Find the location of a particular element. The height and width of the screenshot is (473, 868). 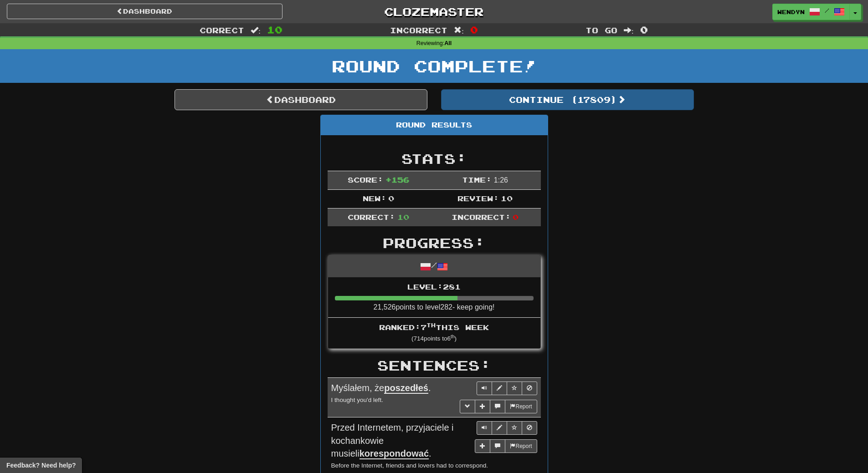

a: WendyN / is located at coordinates (810, 12).